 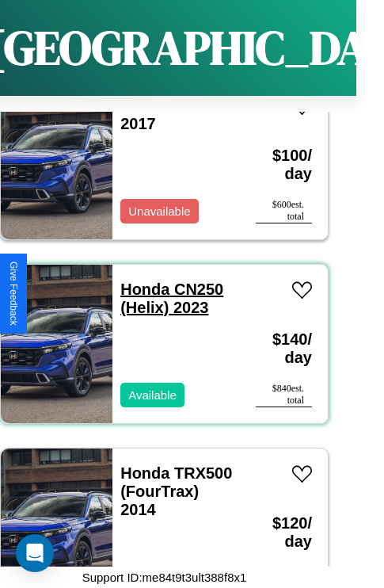 I want to click on p: Unavailable, so click(x=159, y=211).